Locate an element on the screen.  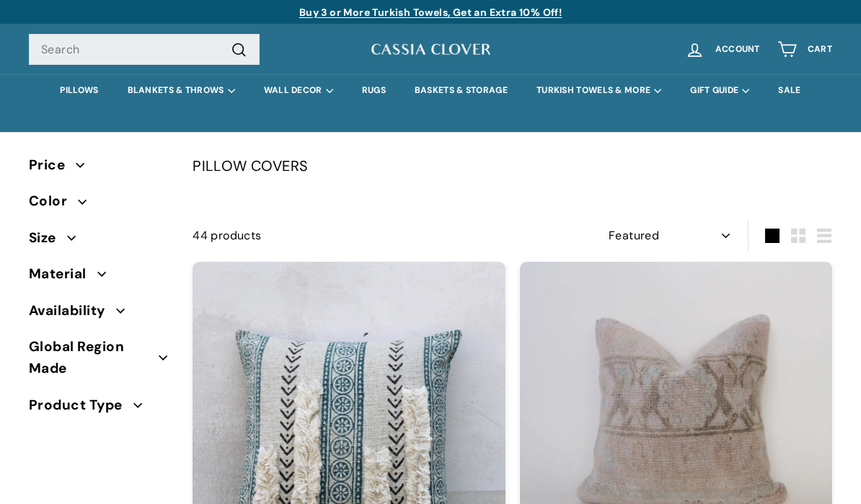
a: Cart is located at coordinates (805, 49).